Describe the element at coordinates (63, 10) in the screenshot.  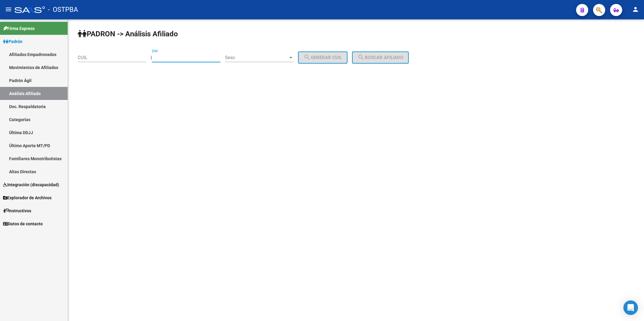
I see `span: - OSTPBA` at that location.